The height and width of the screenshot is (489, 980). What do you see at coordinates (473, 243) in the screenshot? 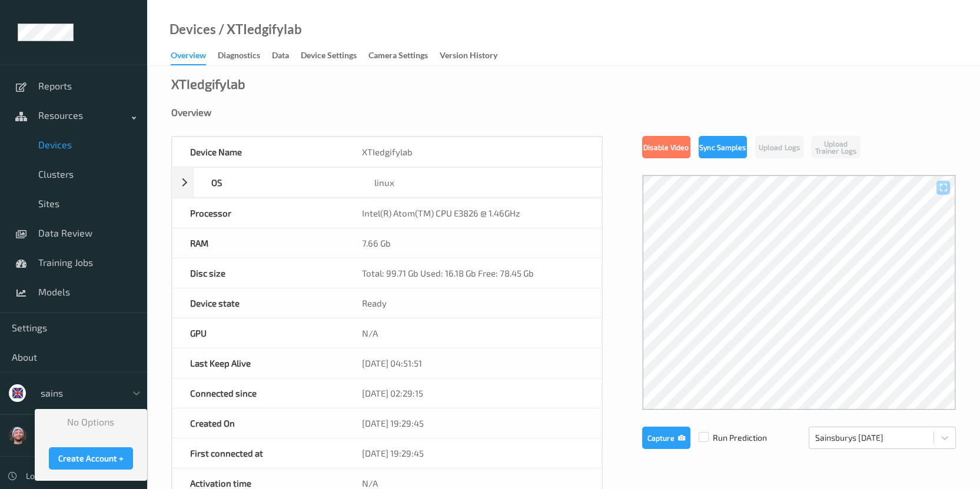
I see `div: 7.66 Gb` at bounding box center [473, 243].